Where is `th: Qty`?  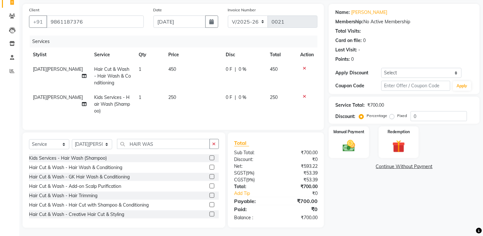 th: Qty is located at coordinates (150, 55).